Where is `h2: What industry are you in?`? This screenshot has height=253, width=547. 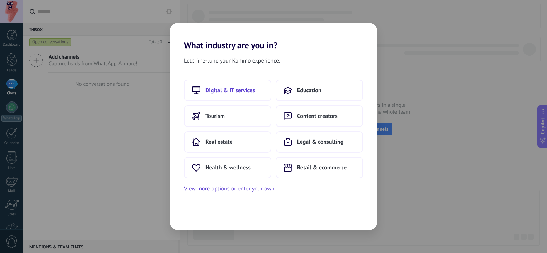
h2: What industry are you in? is located at coordinates (273, 36).